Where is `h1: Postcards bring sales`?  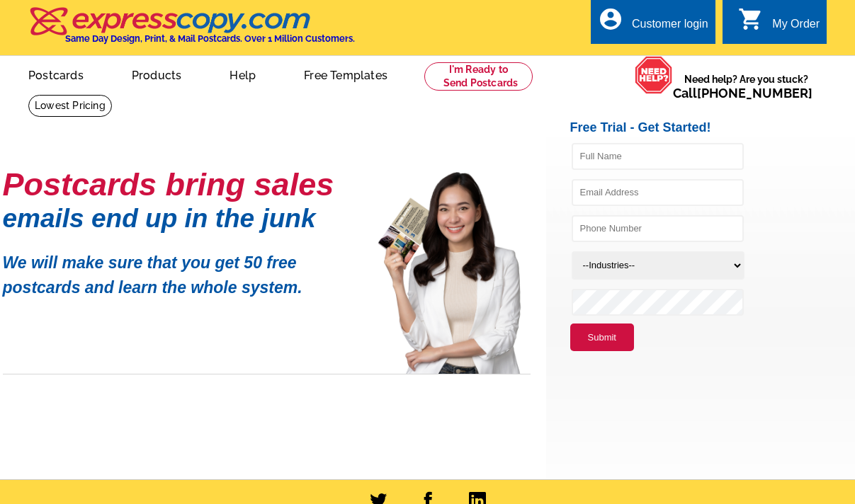 h1: Postcards bring sales is located at coordinates (180, 184).